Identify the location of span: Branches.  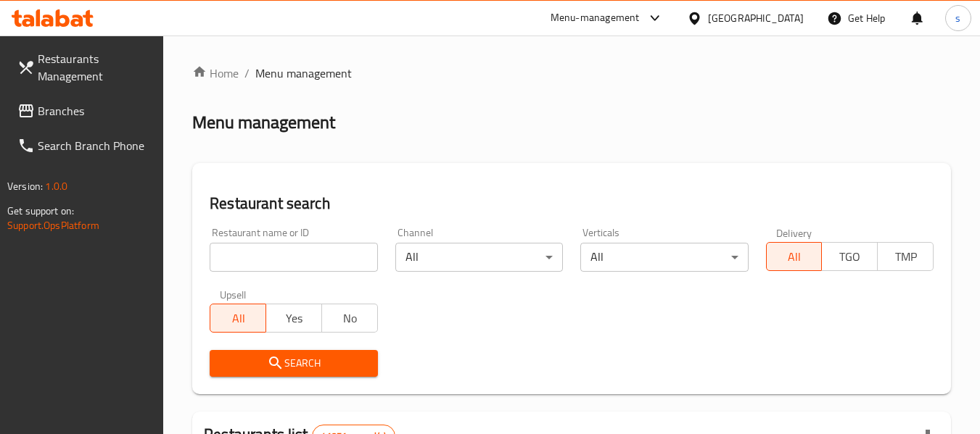
(95, 111).